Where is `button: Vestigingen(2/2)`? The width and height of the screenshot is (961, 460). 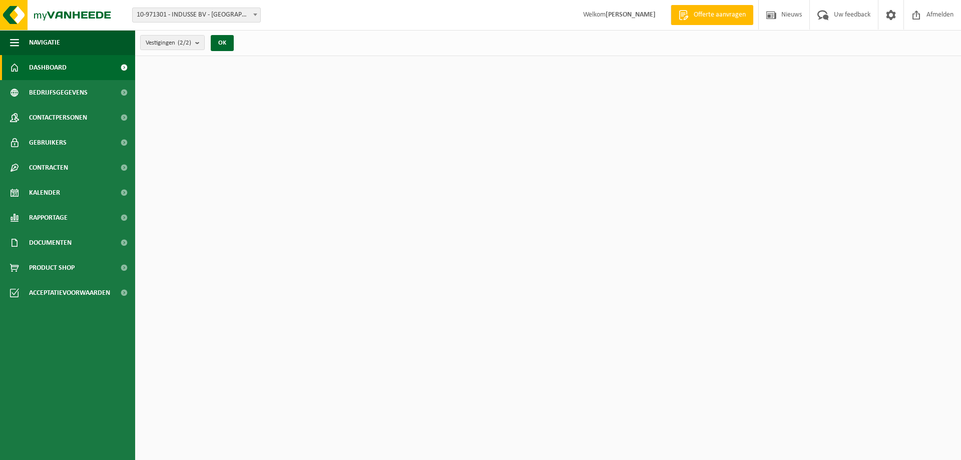 button: Vestigingen(2/2) is located at coordinates (172, 43).